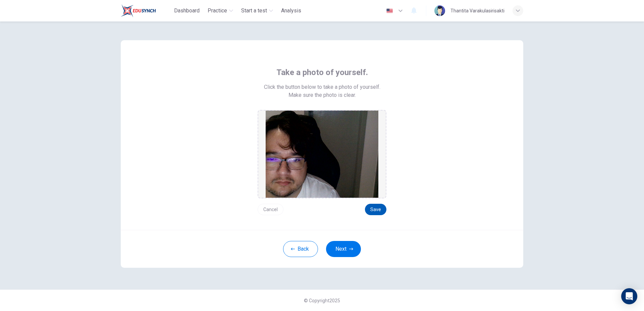  Describe the element at coordinates (322, 95) in the screenshot. I see `span: Make sure the photo is clear.` at that location.